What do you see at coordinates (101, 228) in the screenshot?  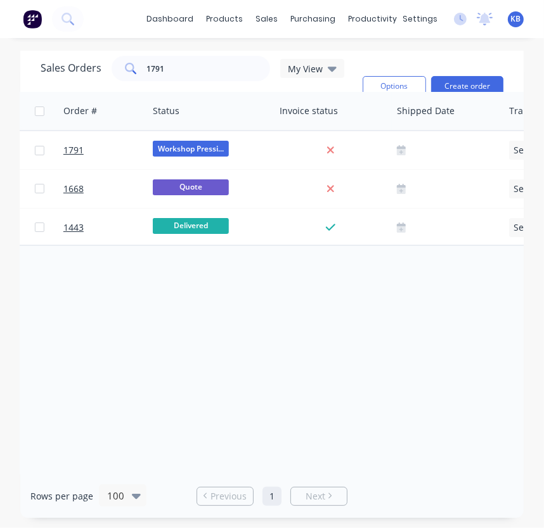 I see `a: 1443` at bounding box center [101, 228].